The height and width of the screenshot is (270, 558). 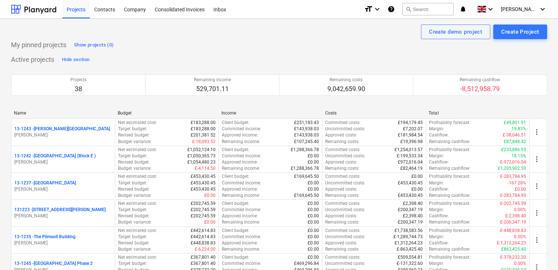 I want to click on button: Create demo project, so click(x=455, y=32).